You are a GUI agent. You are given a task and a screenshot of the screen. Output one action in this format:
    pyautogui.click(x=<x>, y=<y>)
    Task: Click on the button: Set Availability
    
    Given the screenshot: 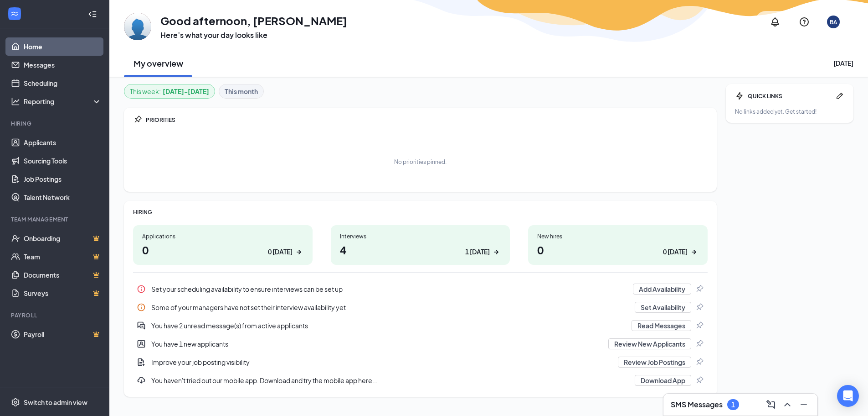 What is the action you would take?
    pyautogui.click(x=664, y=307)
    